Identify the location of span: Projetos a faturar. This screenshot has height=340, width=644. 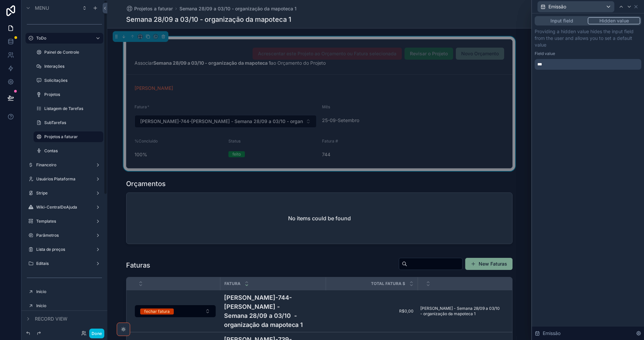
(153, 9).